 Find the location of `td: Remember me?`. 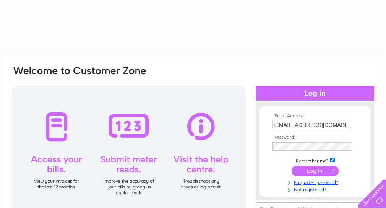

td: Remember me? is located at coordinates (315, 160).